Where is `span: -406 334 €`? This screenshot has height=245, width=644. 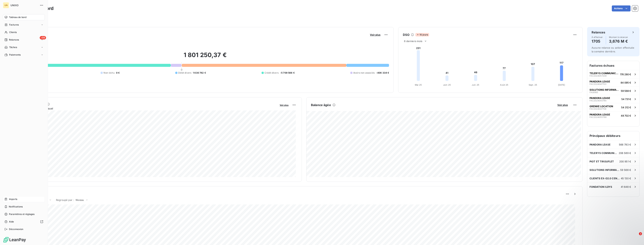 span: -406 334 € is located at coordinates (383, 73).